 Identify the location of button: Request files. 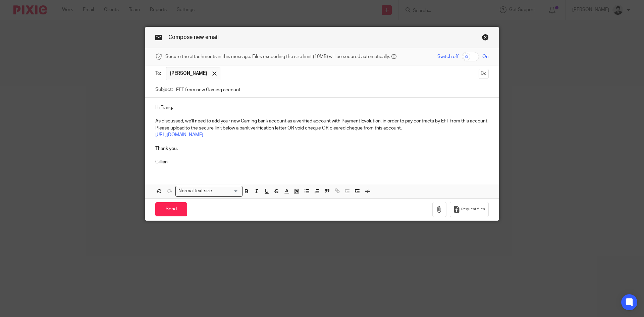
(469, 209).